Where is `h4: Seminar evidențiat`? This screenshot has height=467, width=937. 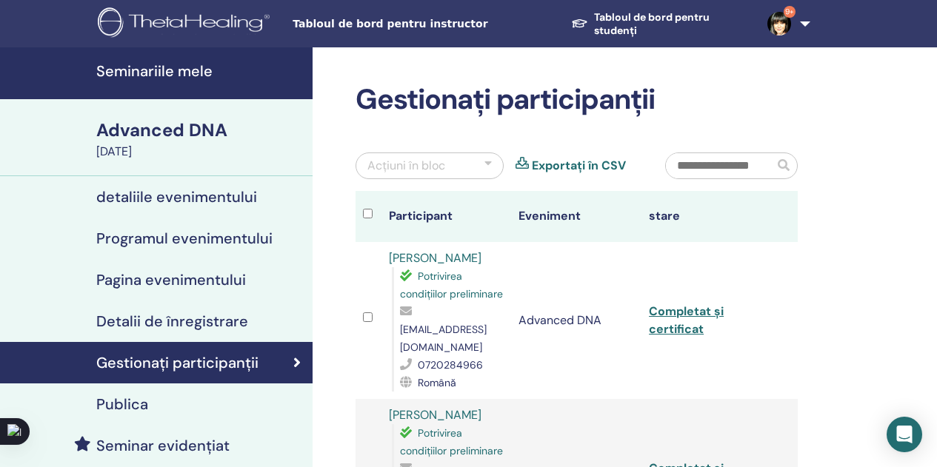 h4: Seminar evidențiat is located at coordinates (163, 446).